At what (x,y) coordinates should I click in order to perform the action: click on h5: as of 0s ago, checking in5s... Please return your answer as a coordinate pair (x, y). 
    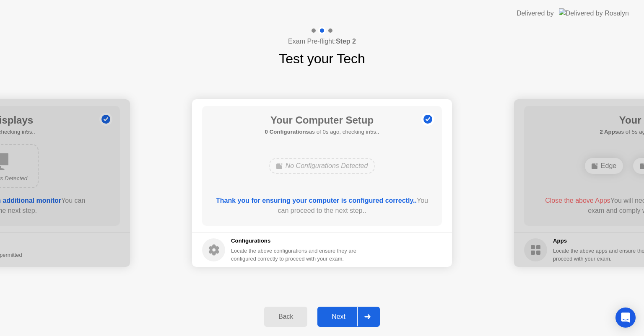
    Looking at the image, I should click on (322, 132).